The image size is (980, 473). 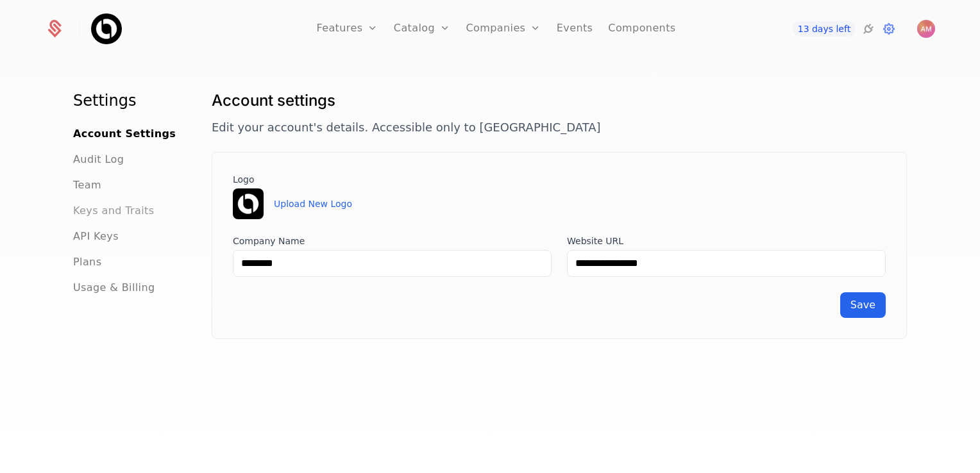 What do you see at coordinates (559, 101) in the screenshot?
I see `h1: Account settings` at bounding box center [559, 101].